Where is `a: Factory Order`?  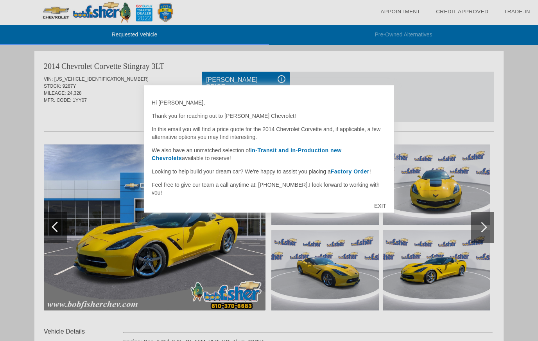
a: Factory Order is located at coordinates (350, 171).